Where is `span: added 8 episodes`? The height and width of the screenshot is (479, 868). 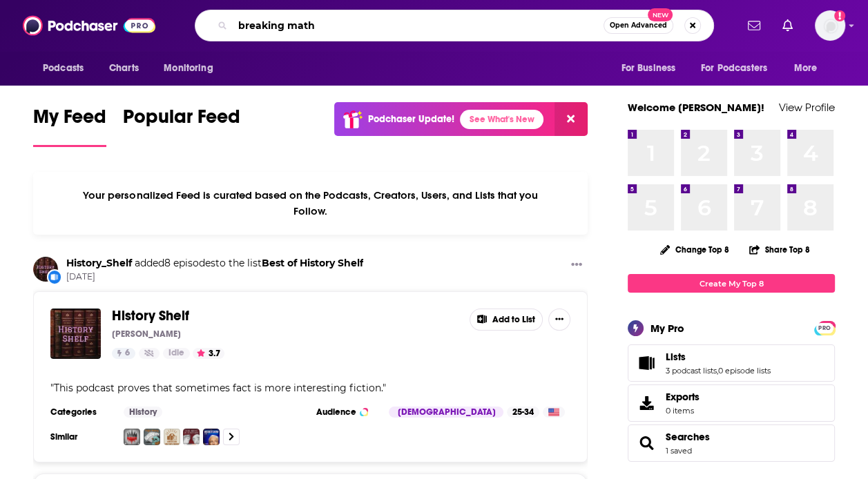 span: added 8 episodes is located at coordinates (175, 263).